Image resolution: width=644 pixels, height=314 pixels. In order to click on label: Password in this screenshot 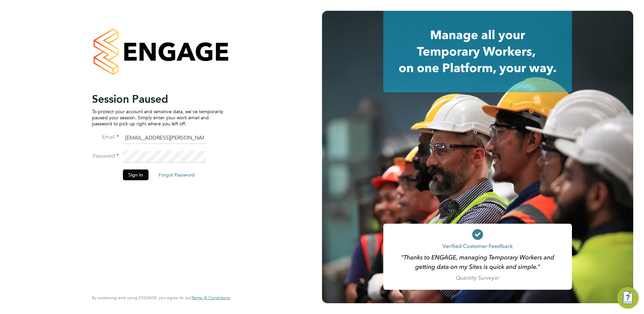, I will do `click(105, 156)`.